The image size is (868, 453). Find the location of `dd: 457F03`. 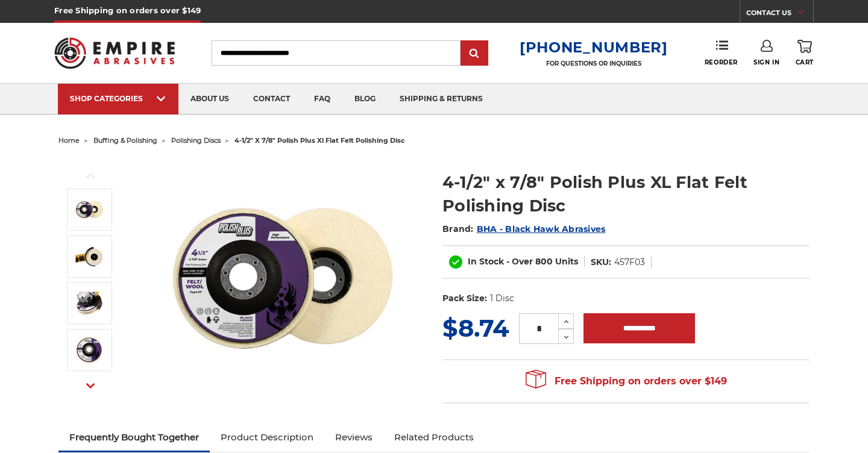

dd: 457F03 is located at coordinates (629, 262).